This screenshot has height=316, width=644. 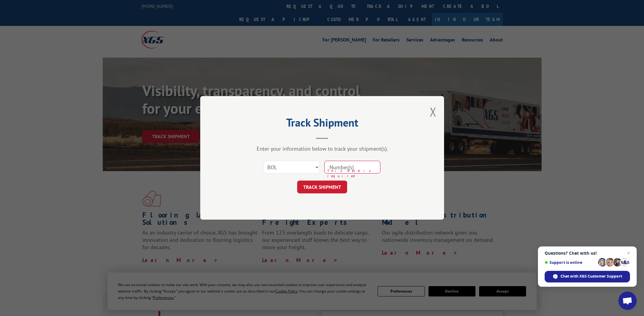 I want to click on span: This field is required, so click(x=354, y=174).